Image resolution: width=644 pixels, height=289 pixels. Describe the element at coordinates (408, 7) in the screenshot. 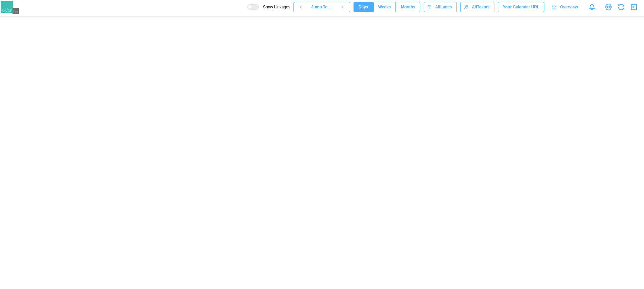

I see `button: Months` at that location.